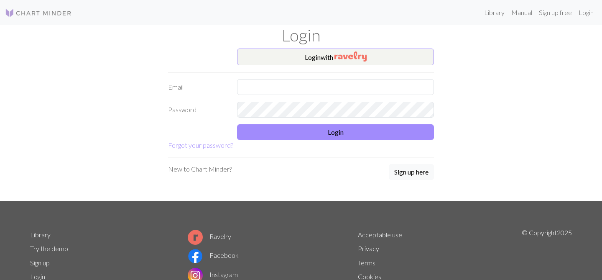  Describe the element at coordinates (335, 57) in the screenshot. I see `button: Loginwith` at that location.